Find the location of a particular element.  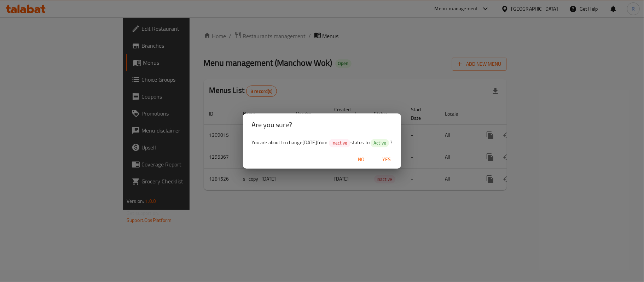

span: Active is located at coordinates (380, 142).